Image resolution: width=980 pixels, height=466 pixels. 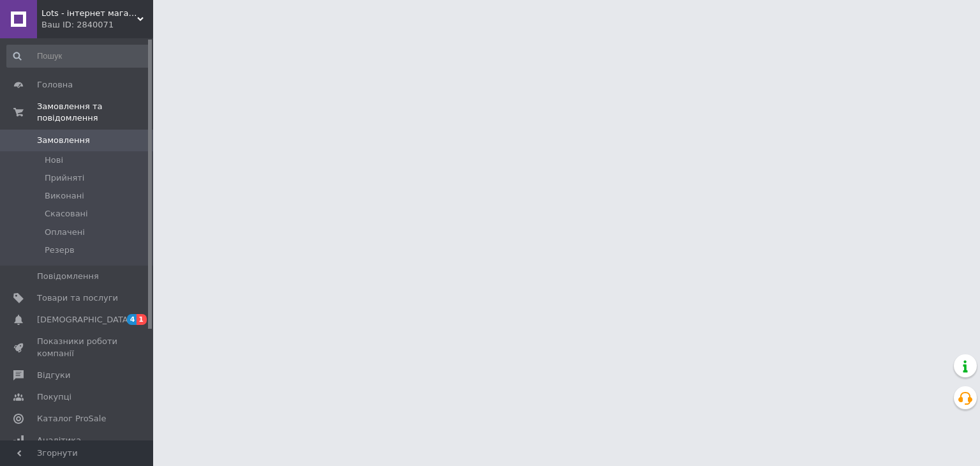 I want to click on input: Пошук, so click(x=79, y=56).